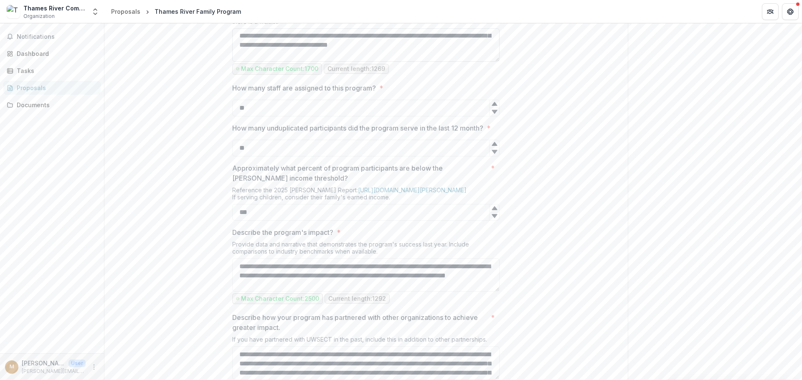  Describe the element at coordinates (57, 37) in the screenshot. I see `span: Notifications` at that location.